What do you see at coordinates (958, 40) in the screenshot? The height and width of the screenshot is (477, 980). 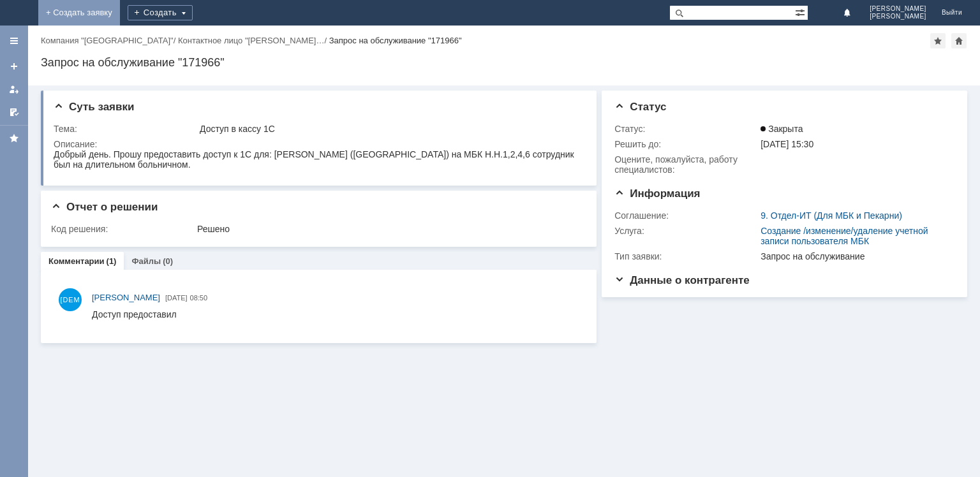 I see `div: Сделать домашней страницей` at bounding box center [958, 40].